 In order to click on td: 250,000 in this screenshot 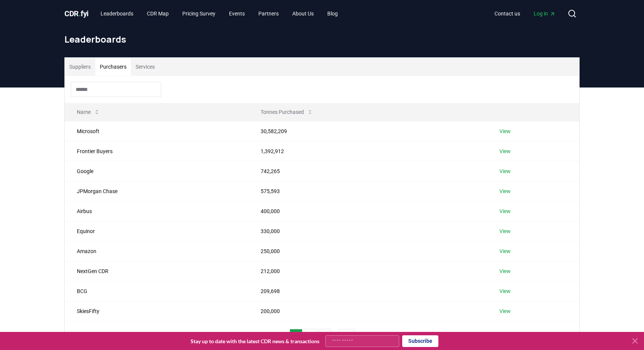, I will do `click(368, 251)`.